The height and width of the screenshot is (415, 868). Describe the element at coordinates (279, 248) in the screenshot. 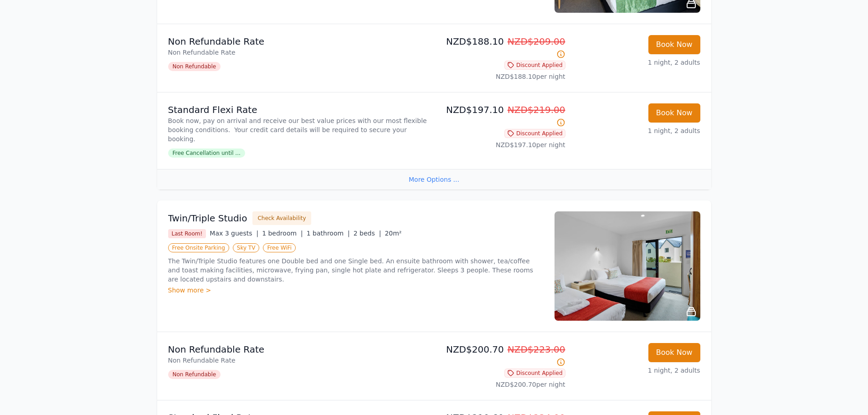

I see `span: Free WiFi` at that location.